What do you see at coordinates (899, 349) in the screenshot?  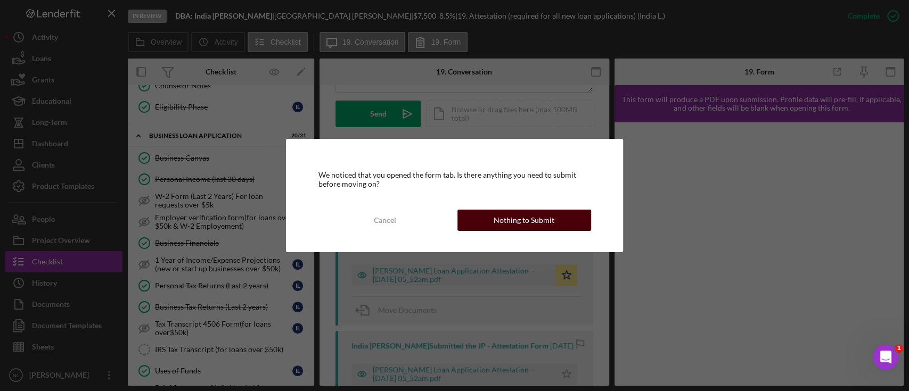 I see `span: 1` at bounding box center [899, 349].